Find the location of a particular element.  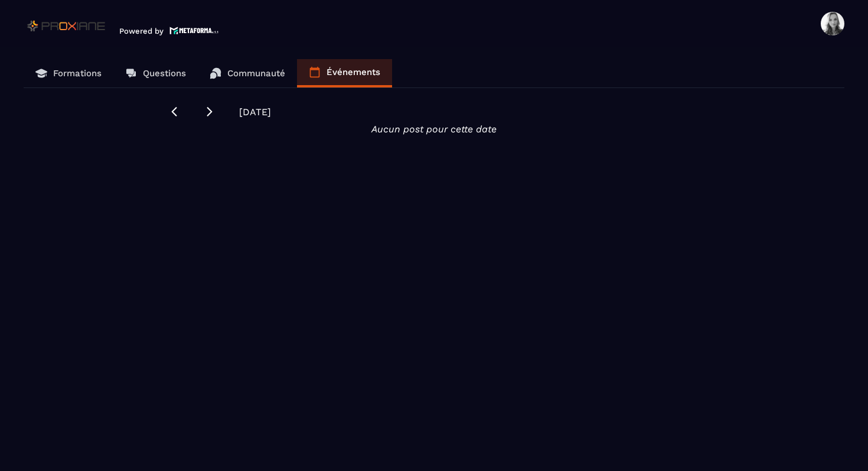

i: Aucun post pour cette date is located at coordinates (434, 129).